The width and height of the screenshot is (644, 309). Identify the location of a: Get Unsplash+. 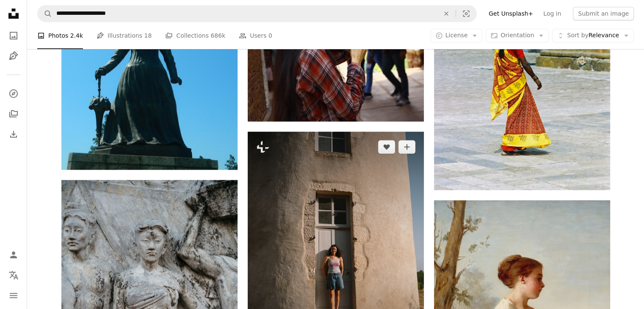
(510, 14).